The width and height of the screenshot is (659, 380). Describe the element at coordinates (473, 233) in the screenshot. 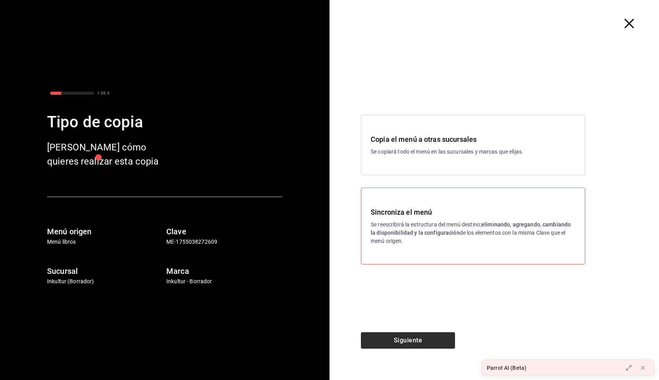

I see `p: Se reescribirá la estructura del menú destino; de los elementos con la misma Clave que el menú or...` at that location.